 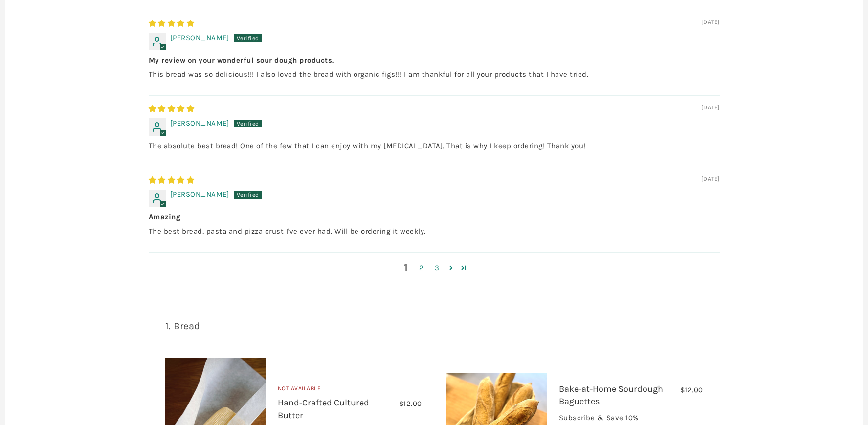 I want to click on b: Amazing, so click(x=434, y=217).